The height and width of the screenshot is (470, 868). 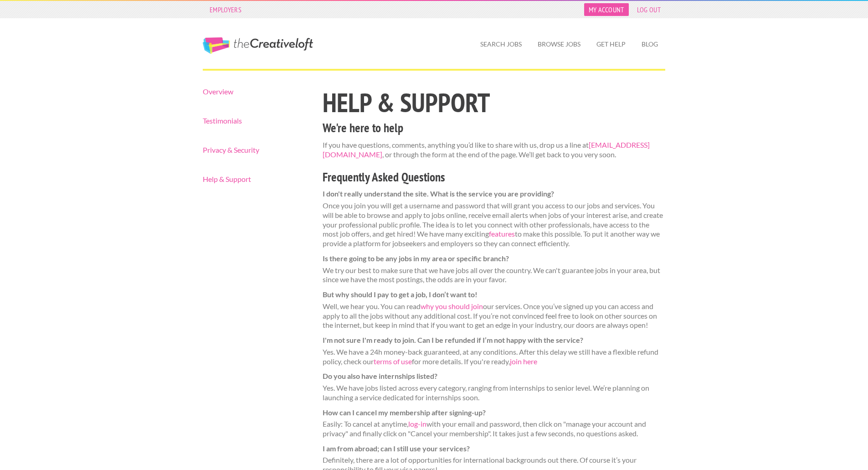 I want to click on dt: But why should I pay to get a job, I don’t want to!, so click(x=494, y=295).